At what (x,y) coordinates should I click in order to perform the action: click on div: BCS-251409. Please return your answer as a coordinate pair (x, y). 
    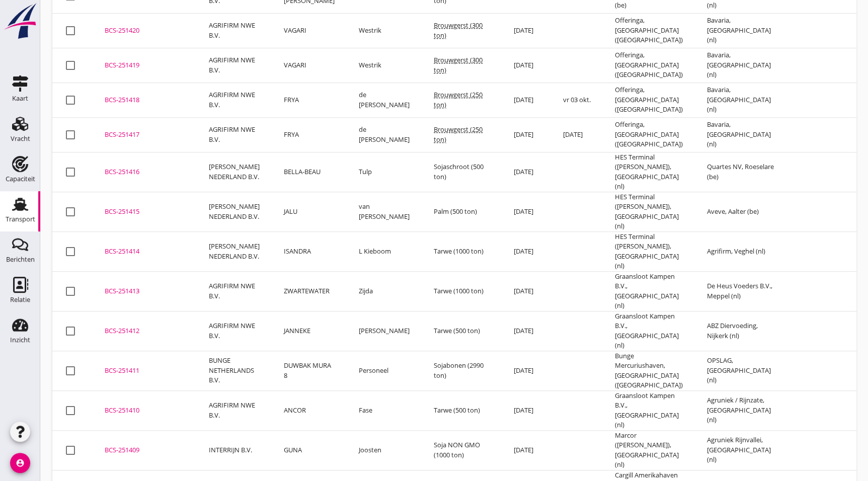
    Looking at the image, I should click on (145, 450).